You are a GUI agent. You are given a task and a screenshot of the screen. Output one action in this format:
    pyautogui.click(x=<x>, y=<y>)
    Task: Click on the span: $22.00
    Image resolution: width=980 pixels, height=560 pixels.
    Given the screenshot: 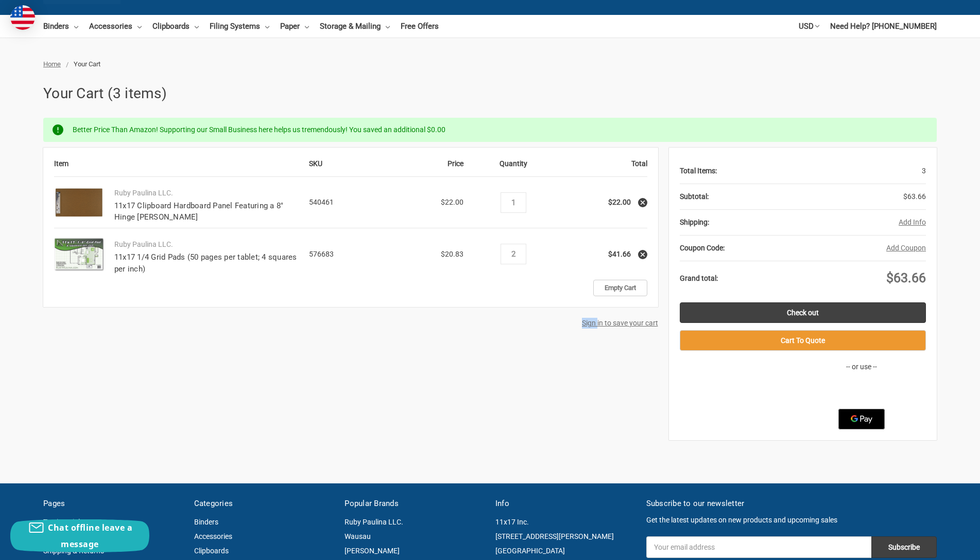 What is the action you would take?
    pyautogui.click(x=452, y=202)
    